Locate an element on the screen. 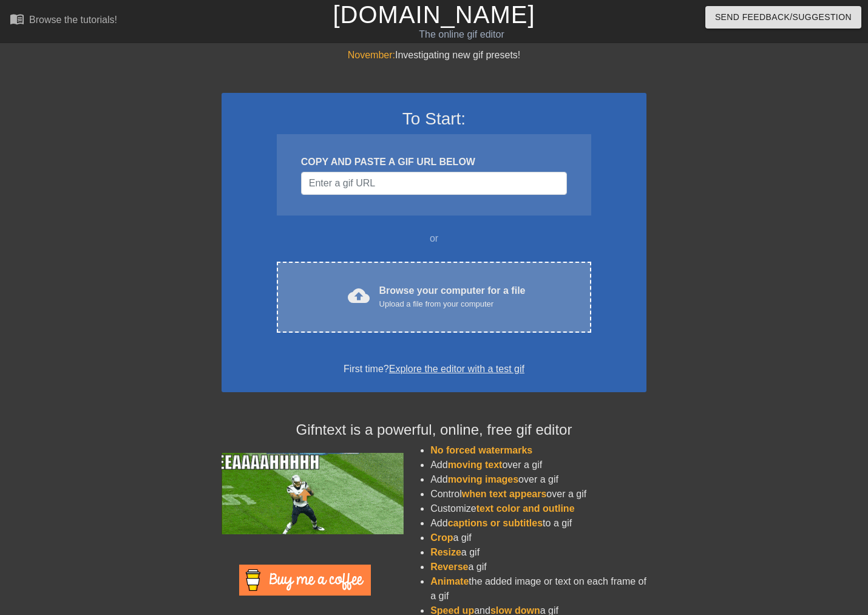 This screenshot has width=868, height=615. div: Investigating new gif presets! is located at coordinates (434, 55).